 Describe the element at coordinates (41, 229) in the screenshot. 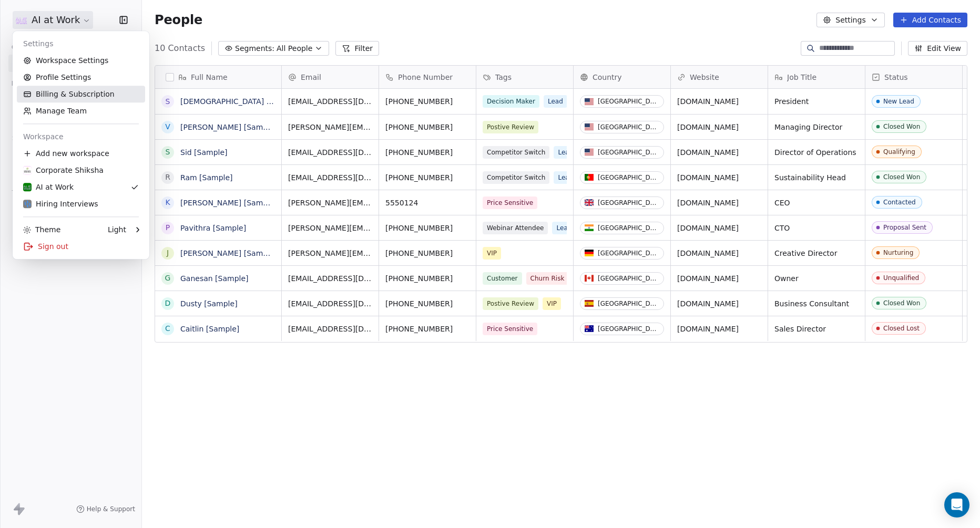

I see `div: Theme` at that location.